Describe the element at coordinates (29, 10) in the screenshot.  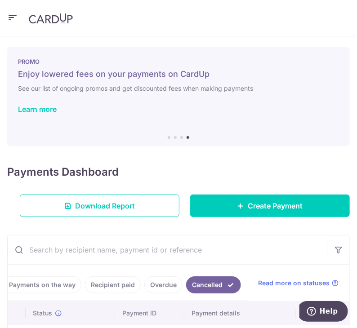
I see `span: Help` at that location.